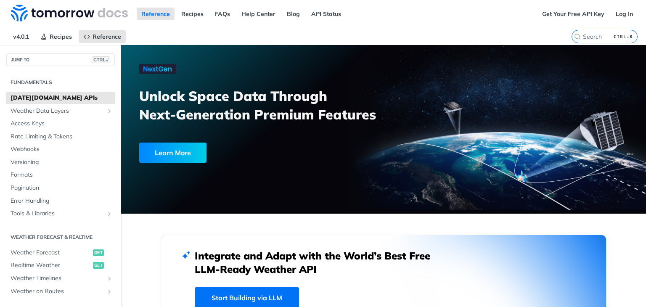 This screenshot has height=307, width=646. Describe the element at coordinates (241, 153) in the screenshot. I see `a: Learn More` at that location.